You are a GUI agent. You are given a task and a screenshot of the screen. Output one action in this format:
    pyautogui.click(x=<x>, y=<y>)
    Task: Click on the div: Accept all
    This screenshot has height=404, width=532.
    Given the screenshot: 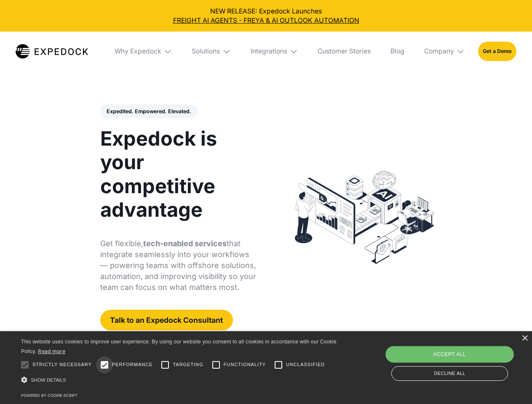 What is the action you would take?
    pyautogui.click(x=450, y=354)
    